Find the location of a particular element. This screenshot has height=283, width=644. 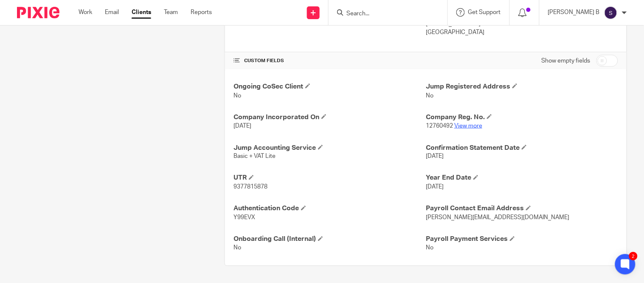

img: svg%3E is located at coordinates (611, 13).